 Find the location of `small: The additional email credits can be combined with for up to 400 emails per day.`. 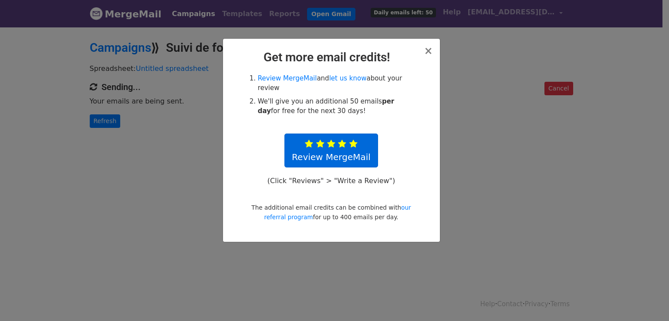

small: The additional email credits can be combined with for up to 400 emails per day. is located at coordinates (331, 213).